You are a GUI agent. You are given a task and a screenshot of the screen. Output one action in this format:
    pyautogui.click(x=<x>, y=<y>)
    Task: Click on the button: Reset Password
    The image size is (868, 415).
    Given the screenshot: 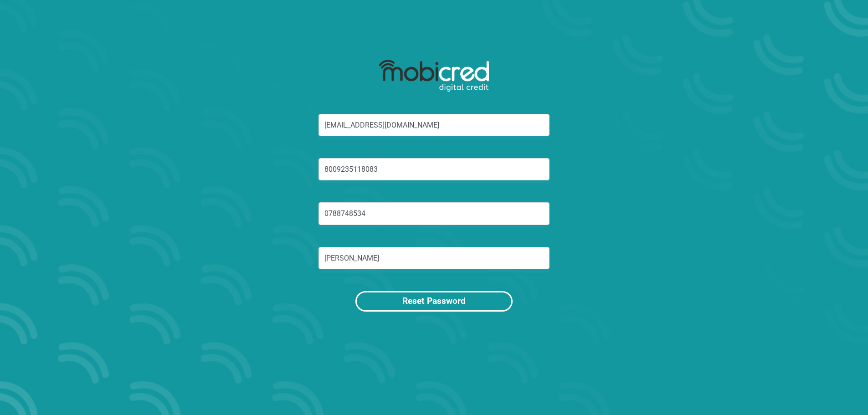 What is the action you would take?
    pyautogui.click(x=434, y=301)
    